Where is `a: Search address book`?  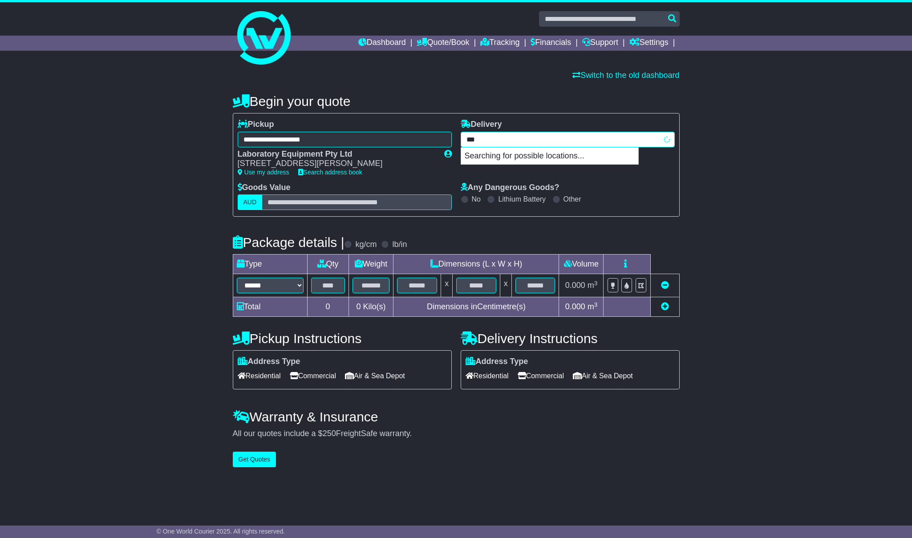
a: Search address book is located at coordinates (330, 172).